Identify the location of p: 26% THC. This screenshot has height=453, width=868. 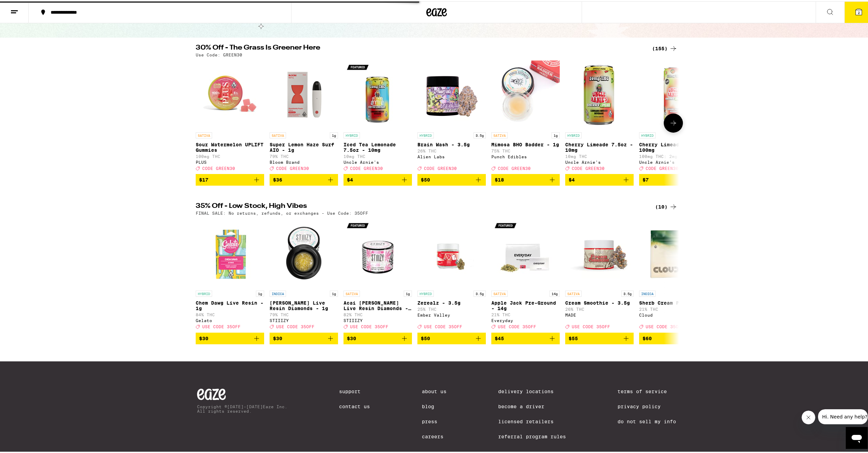
(451, 149).